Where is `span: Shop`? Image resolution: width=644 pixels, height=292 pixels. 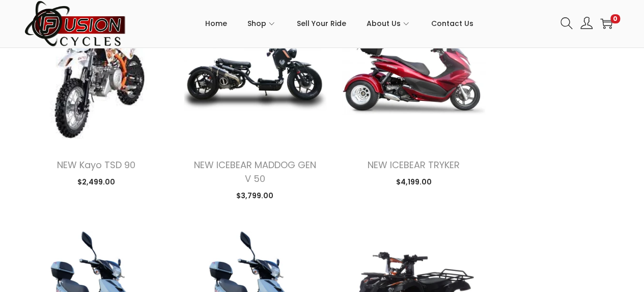 span: Shop is located at coordinates (257, 23).